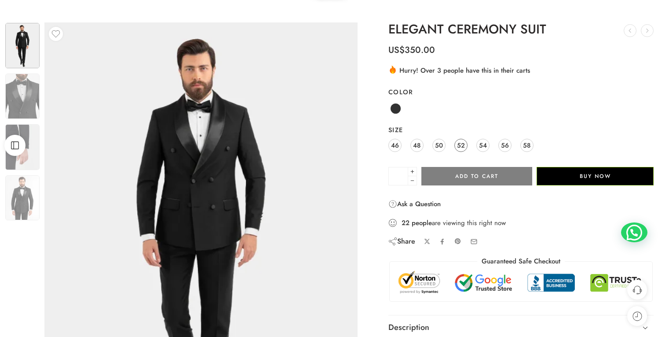 This screenshot has height=337, width=658. I want to click on a: Ceremony Website 2Artboard 65, so click(22, 45).